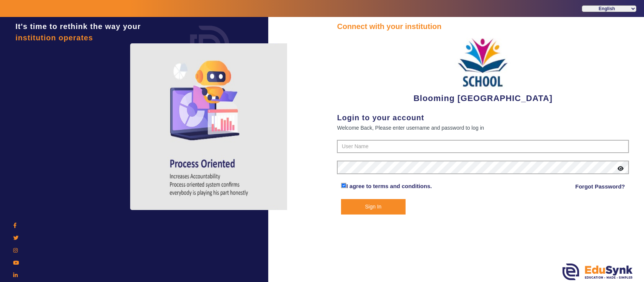 The image size is (644, 282). Describe the element at coordinates (483, 62) in the screenshot. I see `img: 3e5c6726-73d6-4ac3-b917-621554bbe9c3` at that location.